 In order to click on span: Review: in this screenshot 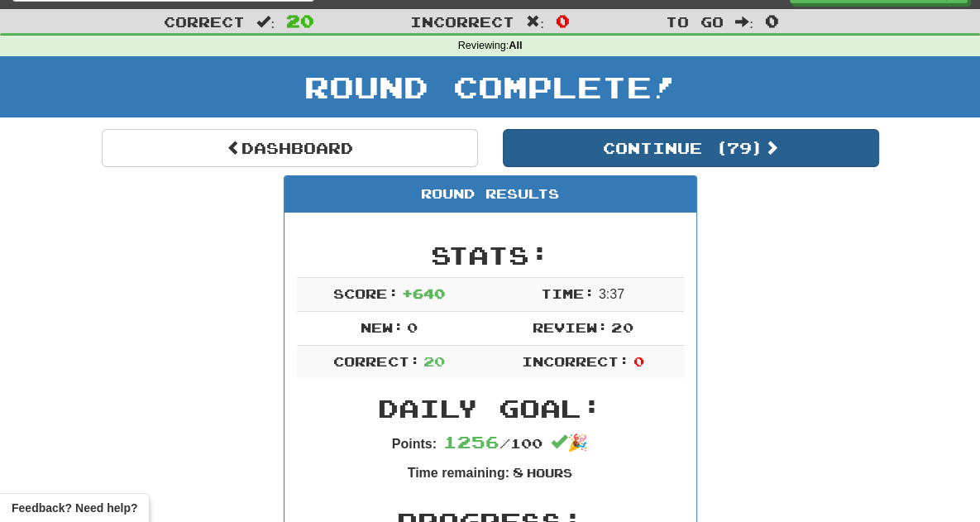, I will do `click(569, 327)`.